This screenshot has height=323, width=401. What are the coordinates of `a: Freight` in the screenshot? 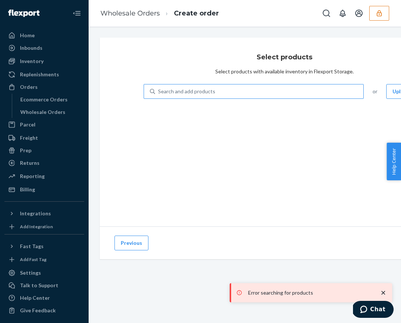 It's located at (44, 138).